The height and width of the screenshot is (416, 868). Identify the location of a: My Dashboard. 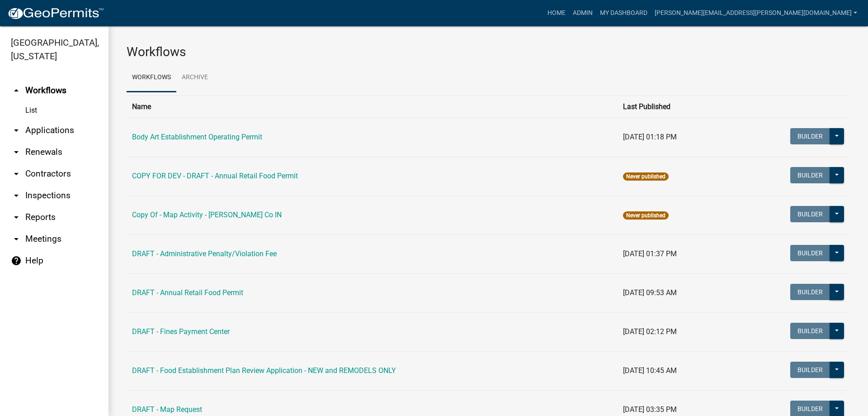
(624, 13).